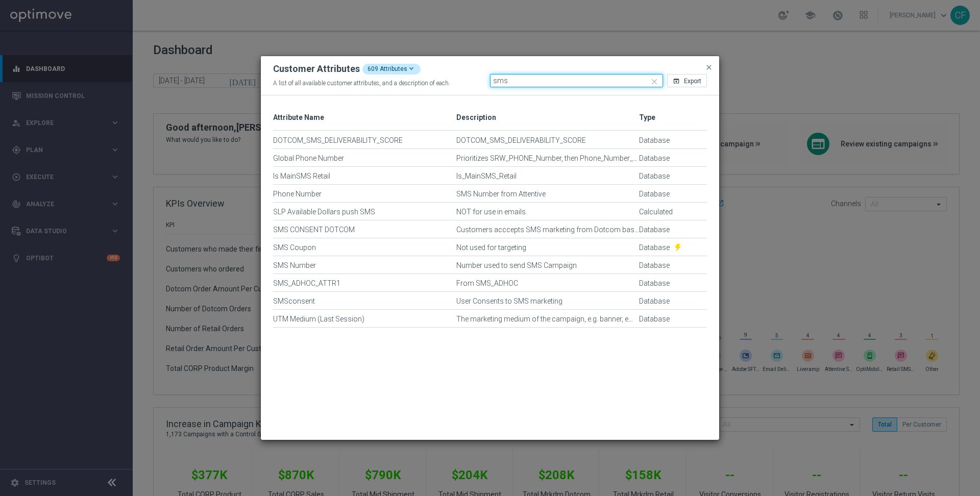 The width and height of the screenshot is (980, 496). Describe the element at coordinates (364, 252) in the screenshot. I see `div: SMS Coupon` at that location.